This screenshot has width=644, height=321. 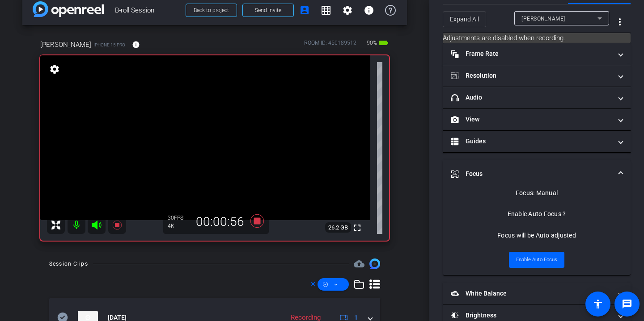 What do you see at coordinates (537, 235) in the screenshot?
I see `div: Focus will be Auto adjusted` at bounding box center [537, 235].